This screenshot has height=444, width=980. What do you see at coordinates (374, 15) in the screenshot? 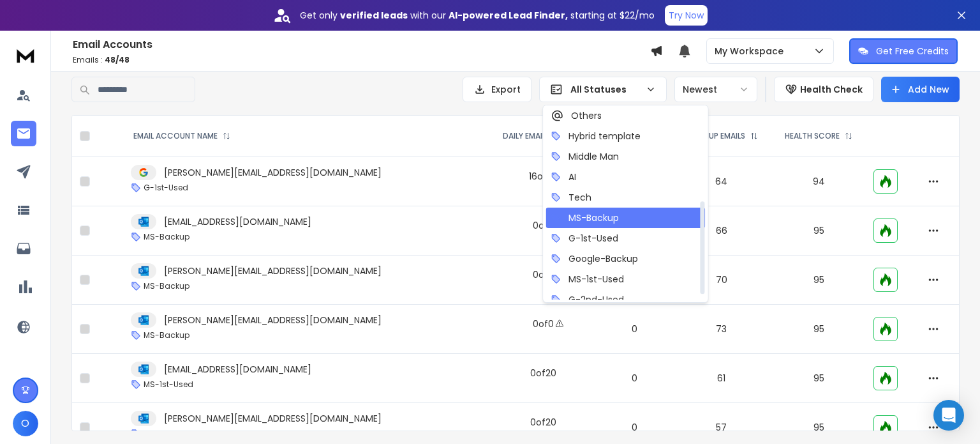
I see `strong: verified leads` at bounding box center [374, 15].